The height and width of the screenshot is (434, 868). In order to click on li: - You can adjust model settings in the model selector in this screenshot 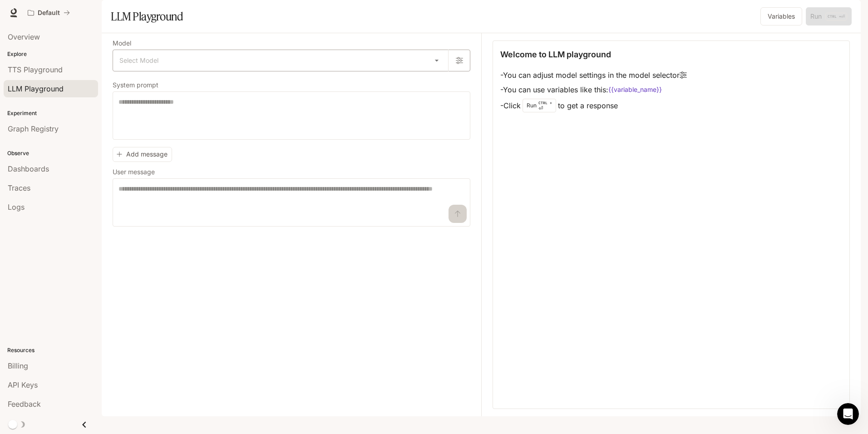, I will do `click(593, 75)`.